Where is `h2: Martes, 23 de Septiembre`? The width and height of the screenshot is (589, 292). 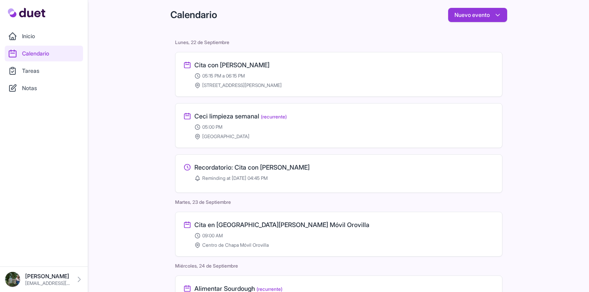 h2: Martes, 23 de Septiembre is located at coordinates (339, 202).